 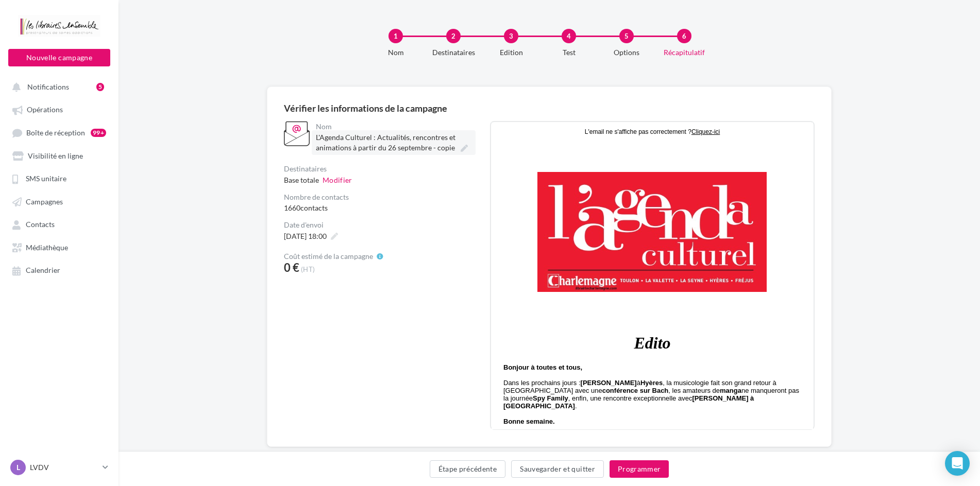 What do you see at coordinates (60, 132) in the screenshot?
I see `a: Boîte de réception99+` at bounding box center [60, 132].